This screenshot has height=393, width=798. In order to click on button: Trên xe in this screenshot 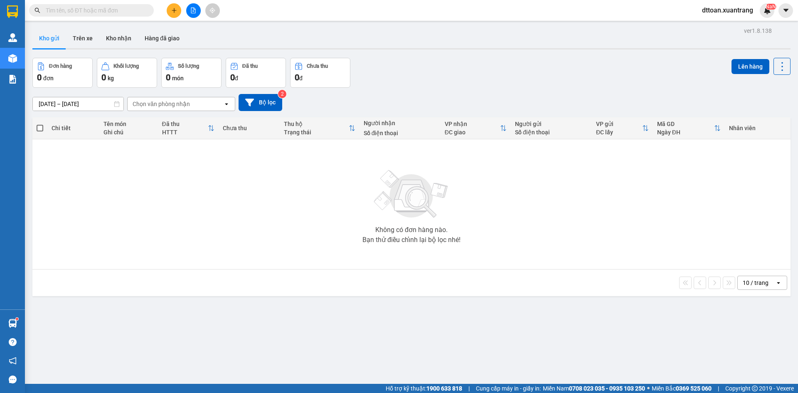, I will do `click(83, 38)`.